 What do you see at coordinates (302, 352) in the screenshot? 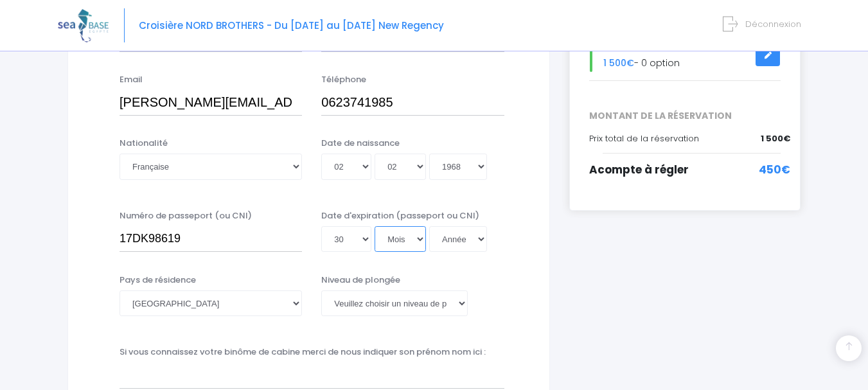
I see `label: Si vous connaissez votre binôme de cabine merci de nous indiquer son prénom nom ici :` at bounding box center [302, 352].